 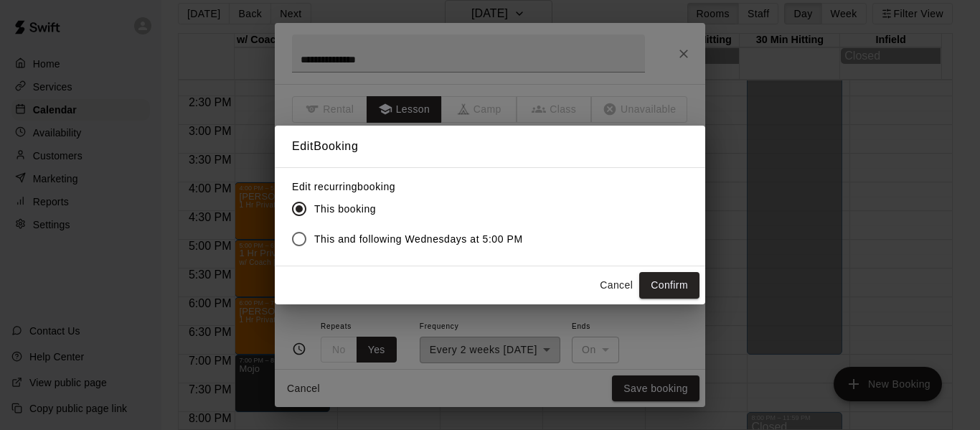 I want to click on button: Confirm, so click(x=669, y=285).